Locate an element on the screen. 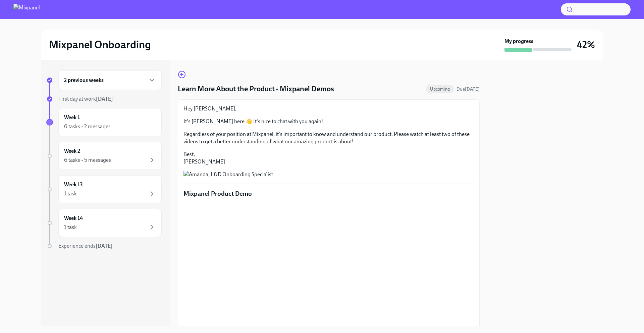 This screenshot has width=644, height=333. div: 2 previous weeks is located at coordinates (110, 80).